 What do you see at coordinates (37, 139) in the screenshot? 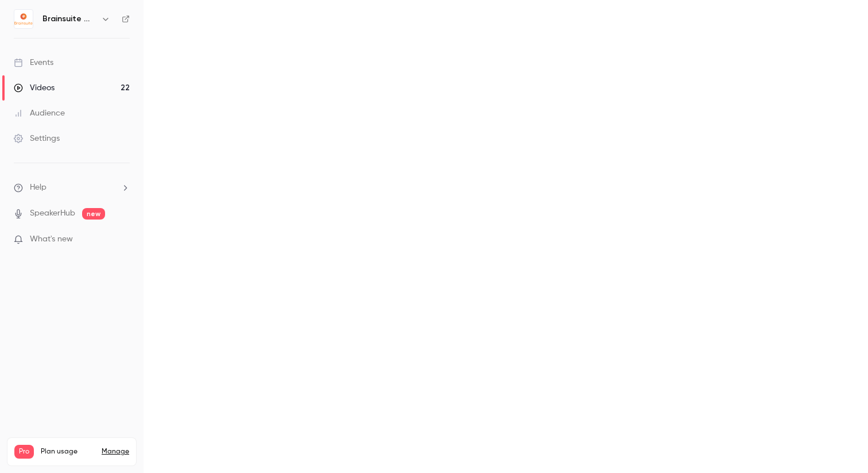
I see `div: Settings` at bounding box center [37, 139].